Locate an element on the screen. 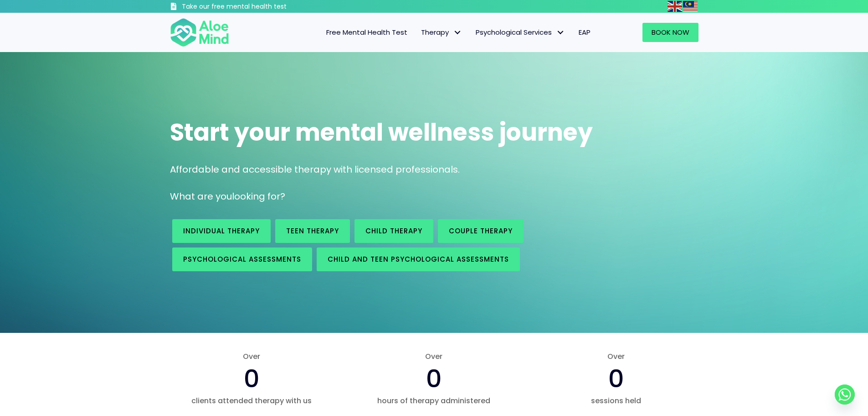  img: ms is located at coordinates (690, 6).